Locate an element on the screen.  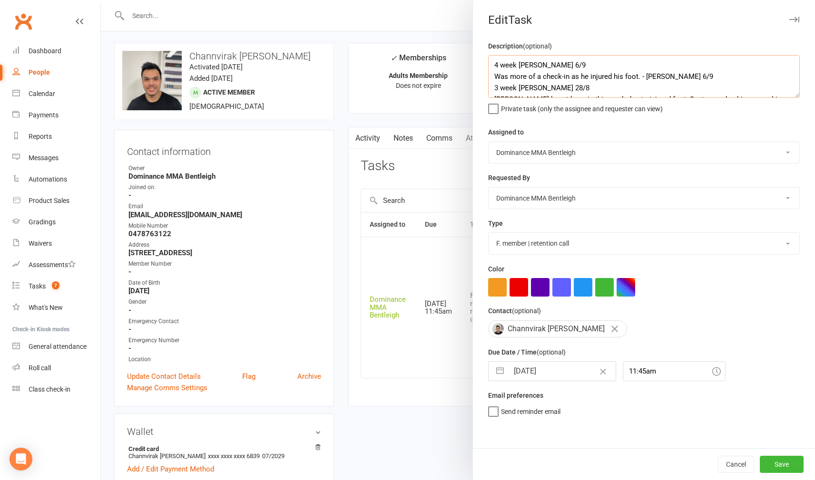
div: Product Sales is located at coordinates (49, 201).